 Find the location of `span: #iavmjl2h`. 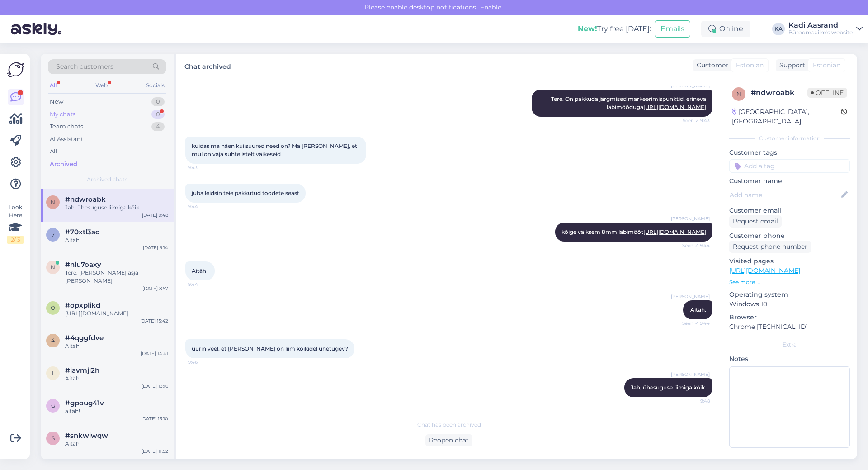

span: #iavmjl2h is located at coordinates (82, 370).